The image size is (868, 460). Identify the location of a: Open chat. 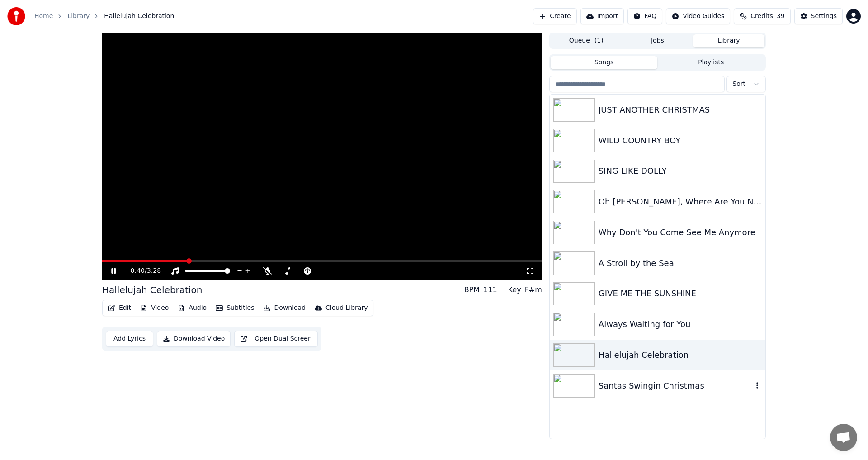
(844, 438).